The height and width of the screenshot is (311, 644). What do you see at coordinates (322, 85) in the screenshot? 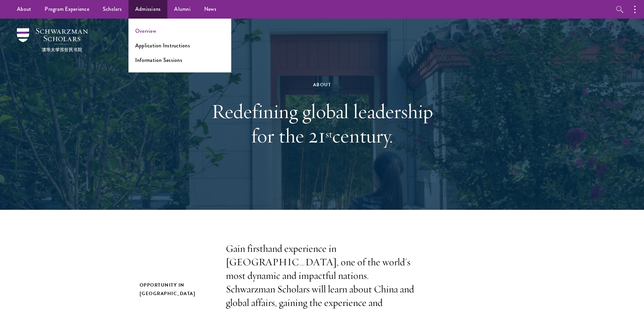
I see `div: About` at bounding box center [322, 85].